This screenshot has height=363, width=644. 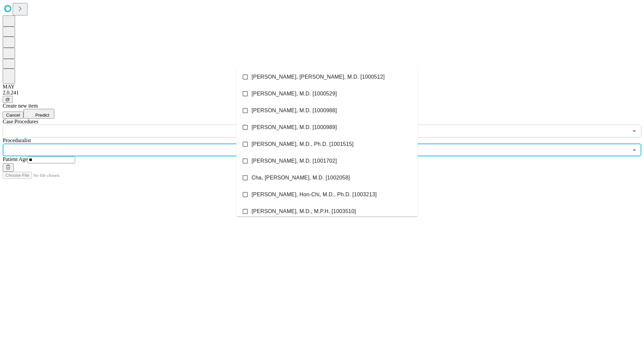 I want to click on div: 2.0.241, so click(x=322, y=92).